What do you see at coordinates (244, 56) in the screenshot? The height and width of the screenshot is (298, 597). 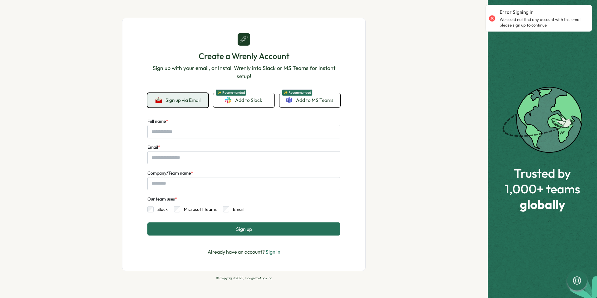 I see `h1: Create a Wrenly Account` at bounding box center [244, 56].